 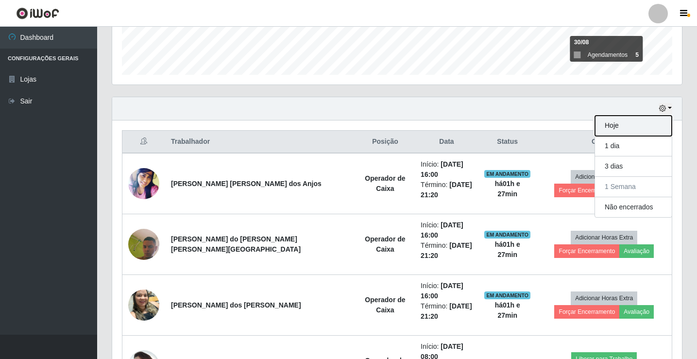 What do you see at coordinates (144, 184) in the screenshot?
I see `img: 1685320572909.jpeg` at bounding box center [144, 184].